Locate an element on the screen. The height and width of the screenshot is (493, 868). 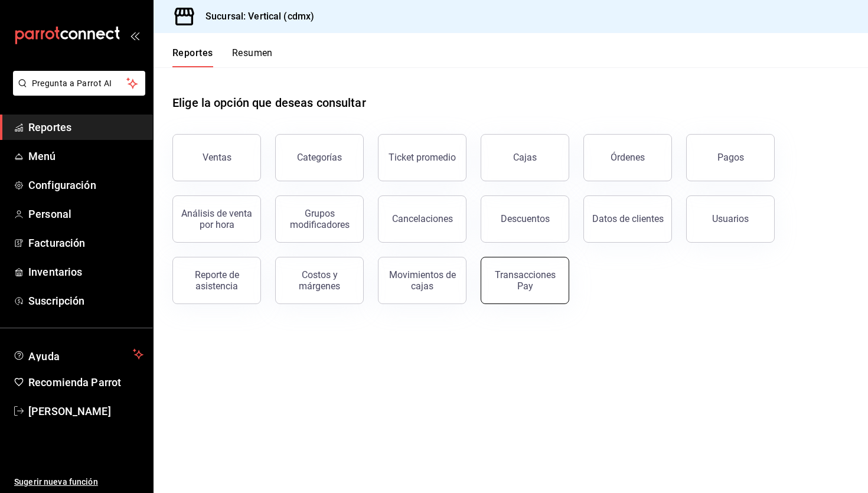
div: Pagos is located at coordinates (730, 157).